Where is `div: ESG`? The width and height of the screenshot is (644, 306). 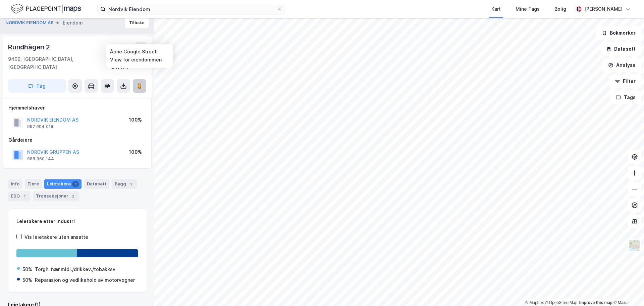
div: ESG is located at coordinates (19, 196).